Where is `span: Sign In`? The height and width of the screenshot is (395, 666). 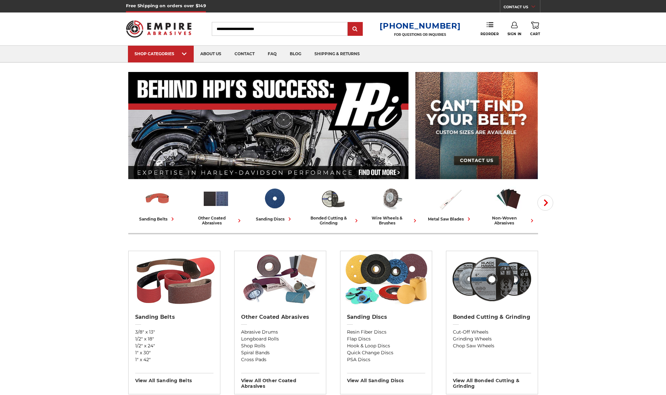 span: Sign In is located at coordinates (515, 34).